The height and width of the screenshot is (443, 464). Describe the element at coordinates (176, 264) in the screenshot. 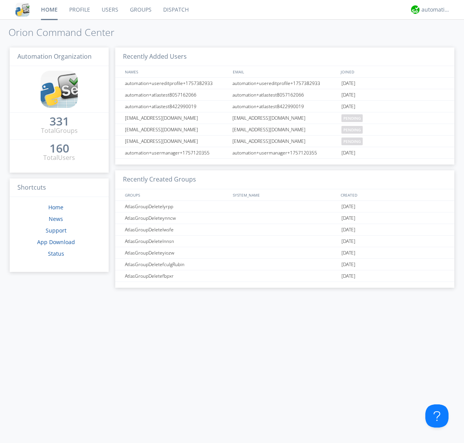

I see `div: AtlasGroupDeletefculgRubin` at that location.